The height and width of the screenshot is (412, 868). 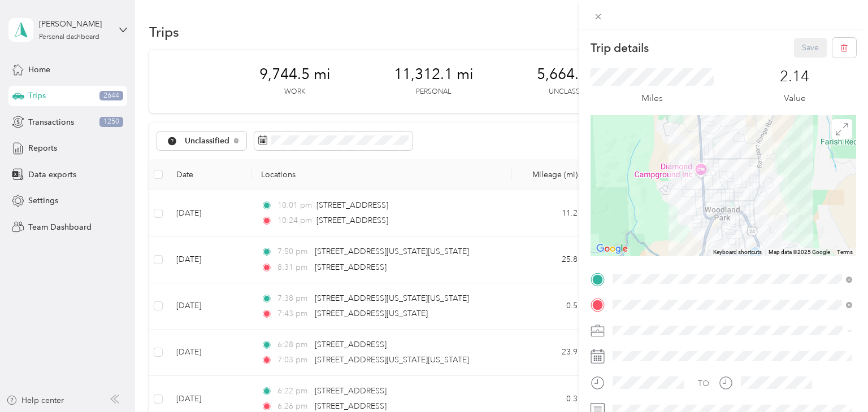 I want to click on div: TO, so click(x=703, y=383).